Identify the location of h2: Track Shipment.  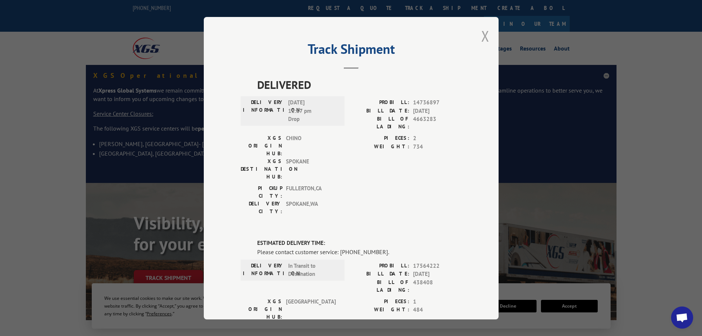
(351, 51).